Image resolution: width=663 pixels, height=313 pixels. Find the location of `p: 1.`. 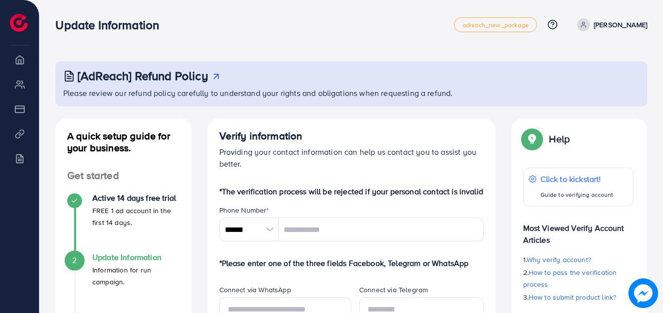

p: 1. is located at coordinates (578, 259).